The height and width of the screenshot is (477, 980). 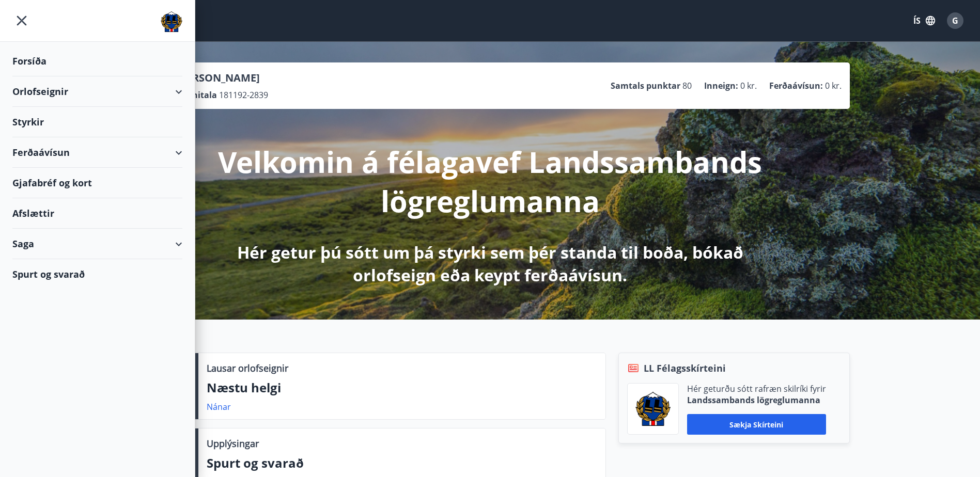 What do you see at coordinates (490, 181) in the screenshot?
I see `p: Velkomin á félagavef Landssambands lögreglumanna` at bounding box center [490, 181].